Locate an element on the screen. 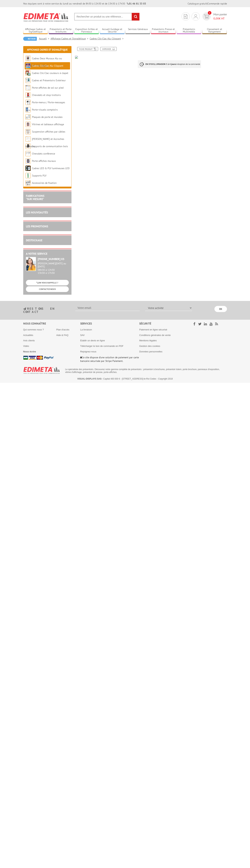 This screenshot has height=868, width=250. a: Vitrines et tableaux affichage is located at coordinates (48, 124).